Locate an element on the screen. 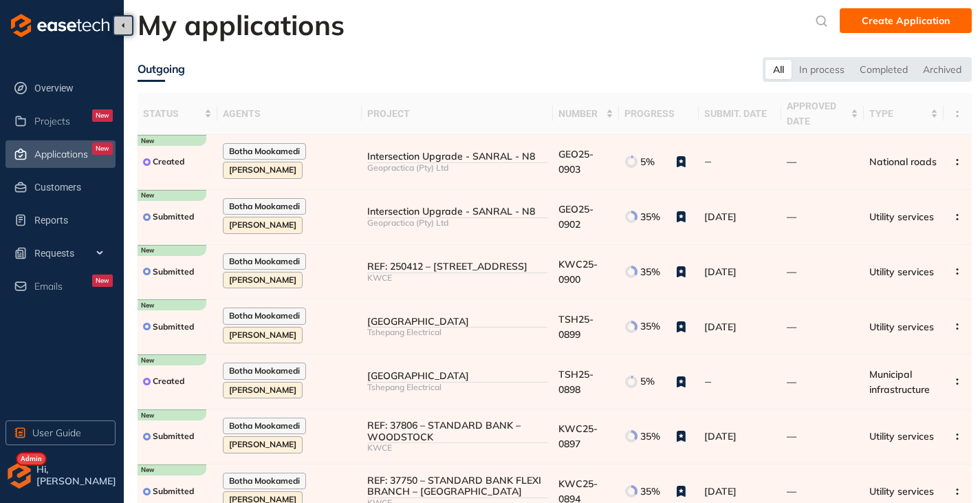 The height and width of the screenshot is (503, 980). span: status is located at coordinates (172, 113).